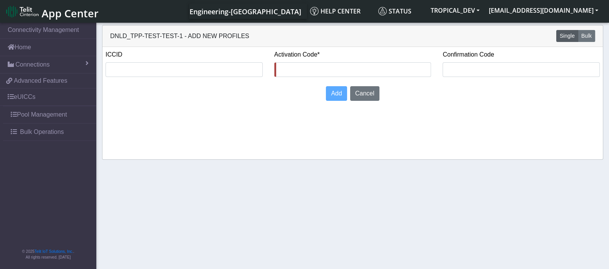 This screenshot has width=609, height=269. What do you see at coordinates (50, 132) in the screenshot?
I see `a: Bulk Operations` at bounding box center [50, 132].